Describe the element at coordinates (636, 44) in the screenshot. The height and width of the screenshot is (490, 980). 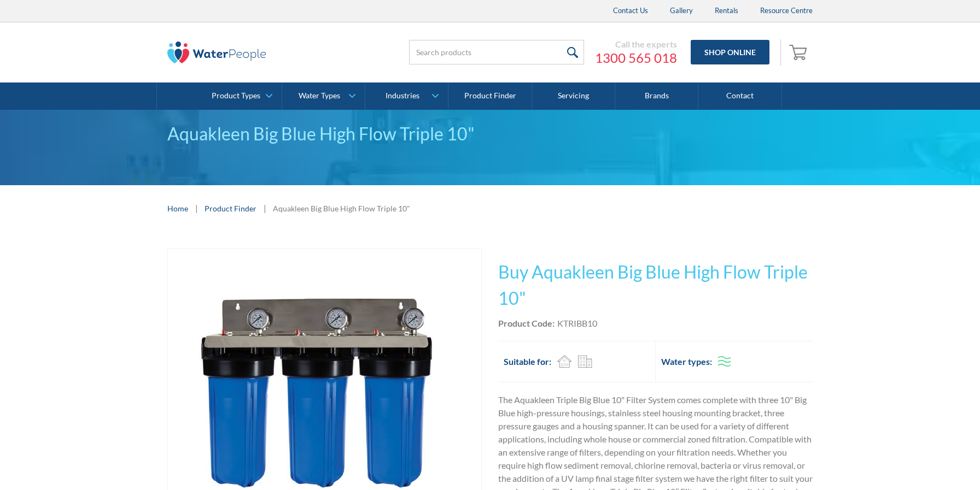
I see `div: Call the experts` at that location.